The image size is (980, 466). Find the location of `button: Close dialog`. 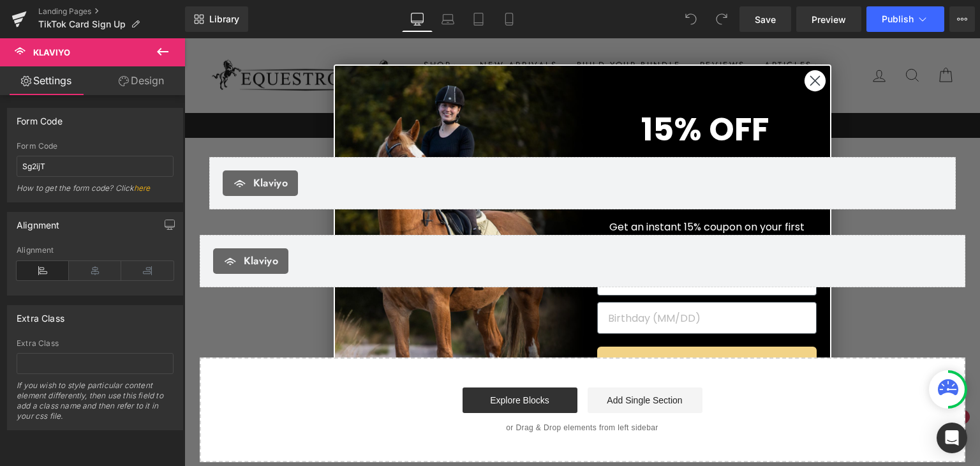

button: Close dialog is located at coordinates (631, 42).